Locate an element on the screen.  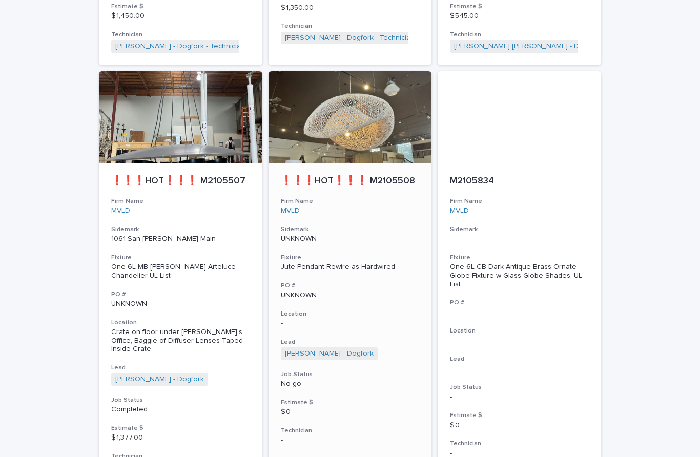
p: $ 1,350.00 is located at coordinates (350, 8).